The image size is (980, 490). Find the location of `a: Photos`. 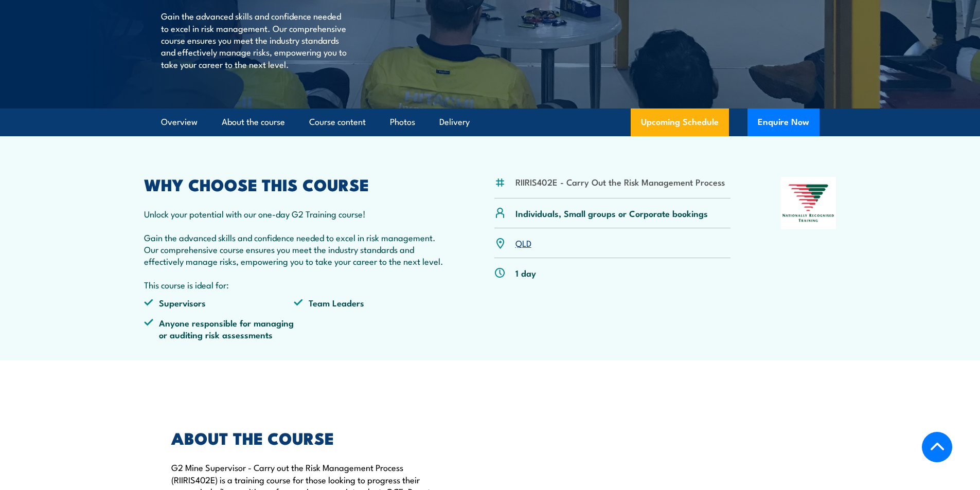

a: Photos is located at coordinates (402, 122).